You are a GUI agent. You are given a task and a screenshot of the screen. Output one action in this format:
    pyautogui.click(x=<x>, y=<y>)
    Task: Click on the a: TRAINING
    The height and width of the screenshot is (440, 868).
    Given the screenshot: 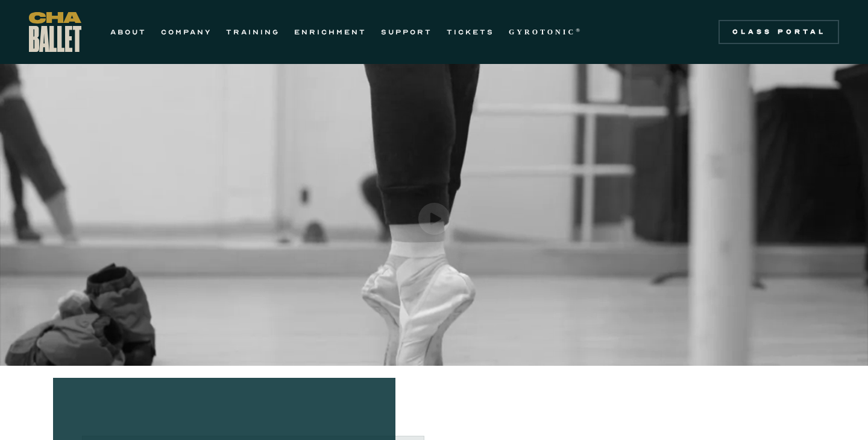 What is the action you would take?
    pyautogui.click(x=252, y=32)
    